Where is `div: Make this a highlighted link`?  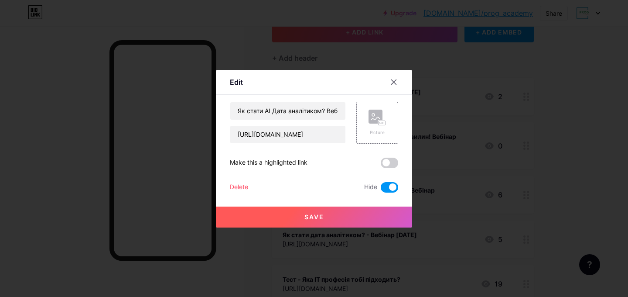
div: Make this a highlighted link is located at coordinates (269, 163).